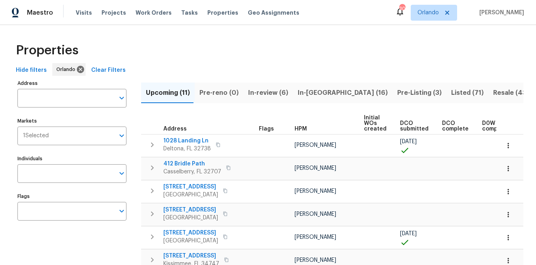  I want to click on span: Projects, so click(114, 13).